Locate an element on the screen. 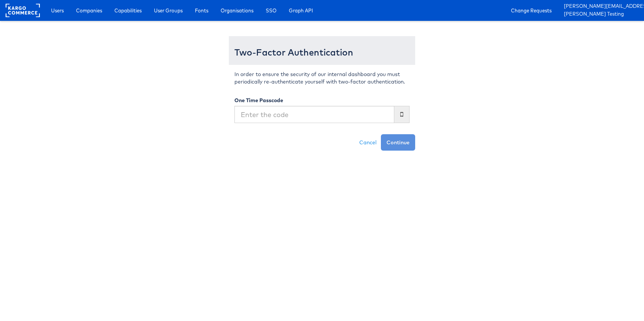 This screenshot has width=644, height=321. a: Graph API is located at coordinates (301, 10).